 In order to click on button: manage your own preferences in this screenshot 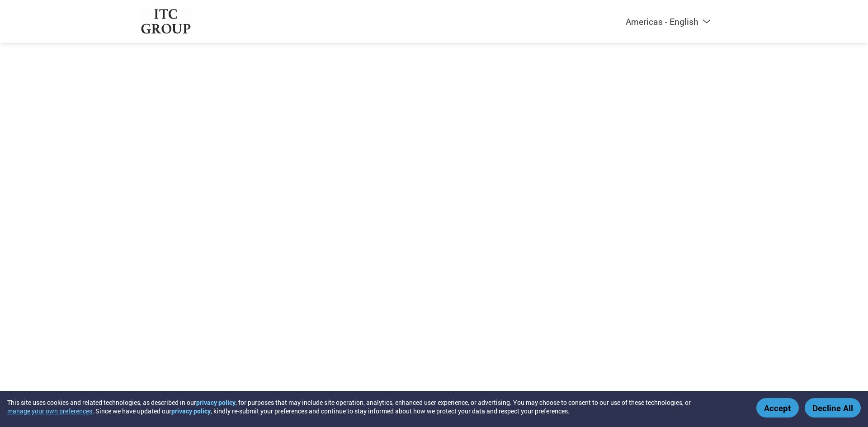, I will do `click(50, 411)`.